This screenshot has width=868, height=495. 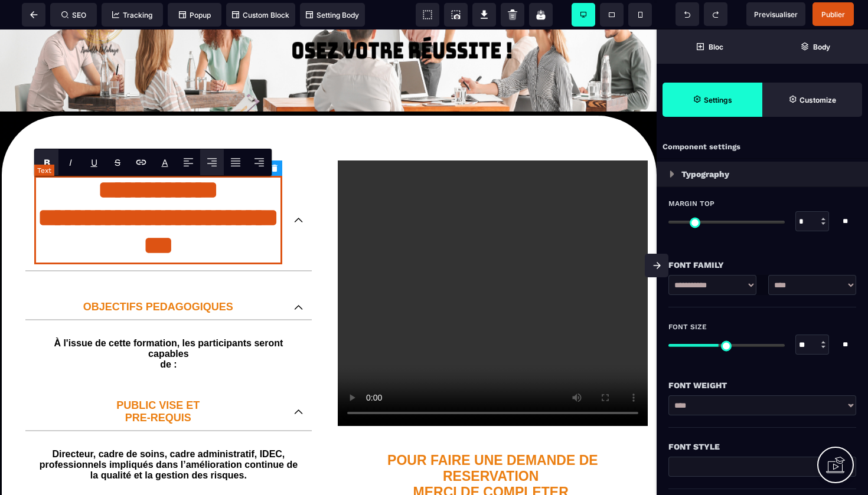 What do you see at coordinates (212, 162) in the screenshot?
I see `span: Align Center` at bounding box center [212, 162].